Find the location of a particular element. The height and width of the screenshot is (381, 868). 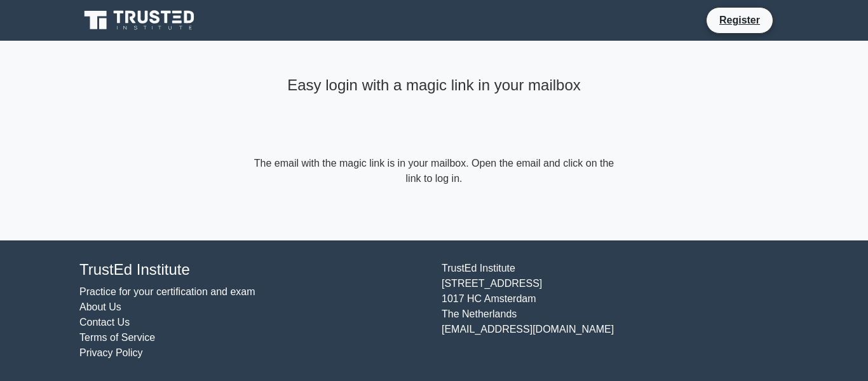

a: Terms of Service is located at coordinates (117, 337).